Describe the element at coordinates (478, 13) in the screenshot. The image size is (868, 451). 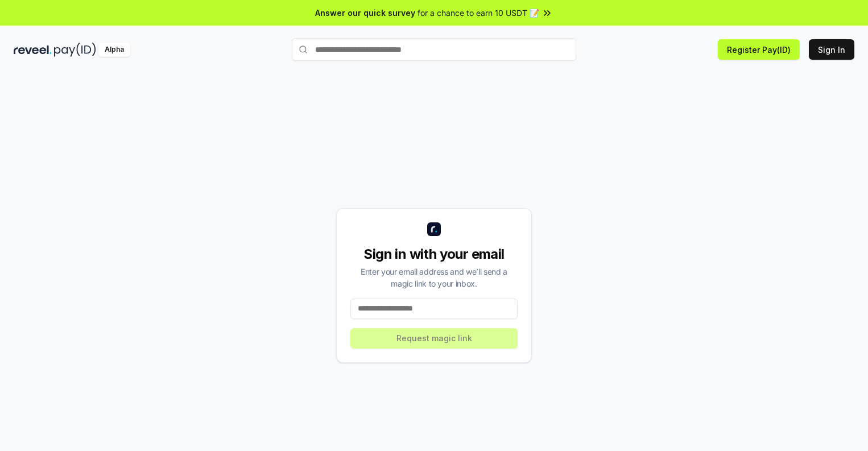
I see `span: for a chance to earn 10 USDT 📝` at that location.